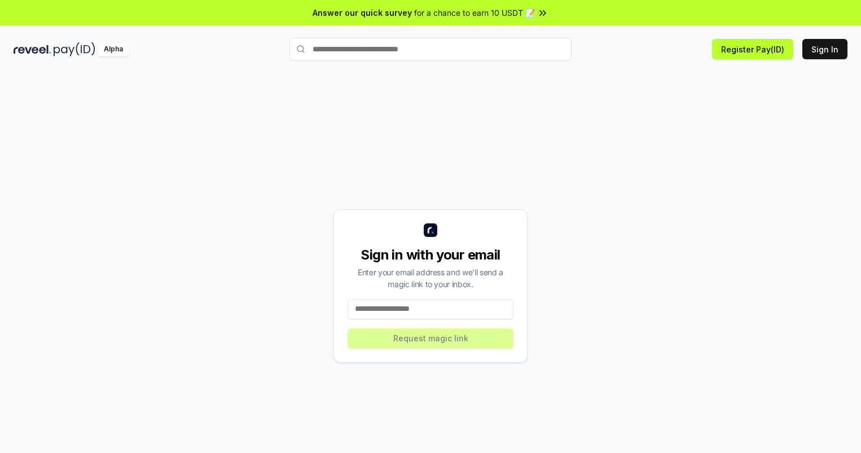 Image resolution: width=861 pixels, height=453 pixels. What do you see at coordinates (430, 230) in the screenshot?
I see `img: logo_small` at bounding box center [430, 230].